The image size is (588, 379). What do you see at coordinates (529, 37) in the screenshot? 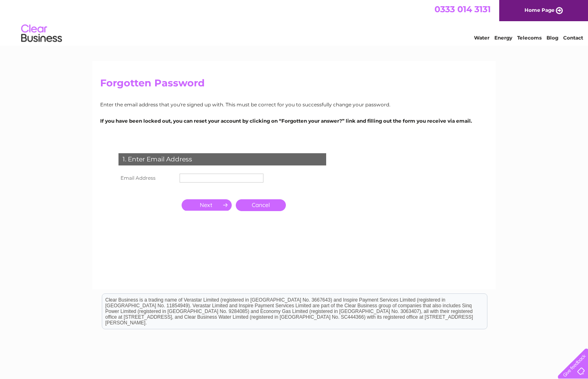
I see `a: Telecoms` at bounding box center [529, 37].